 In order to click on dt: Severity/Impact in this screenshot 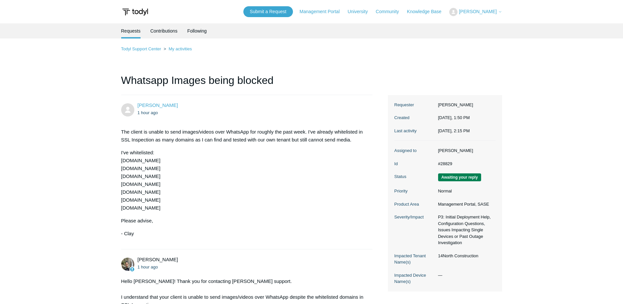, I will do `click(415, 217)`.